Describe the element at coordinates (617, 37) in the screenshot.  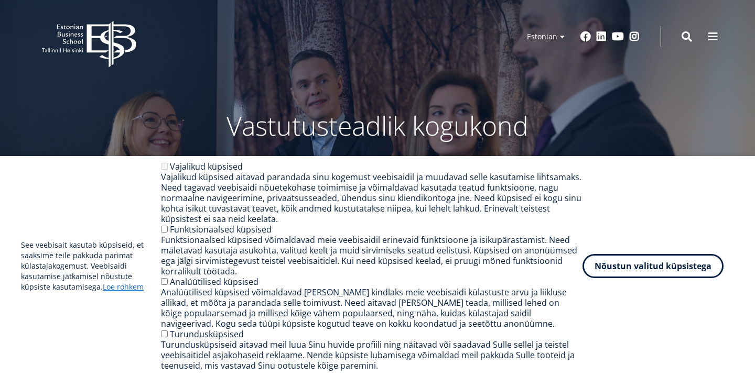
I see `a: Youtube` at that location.